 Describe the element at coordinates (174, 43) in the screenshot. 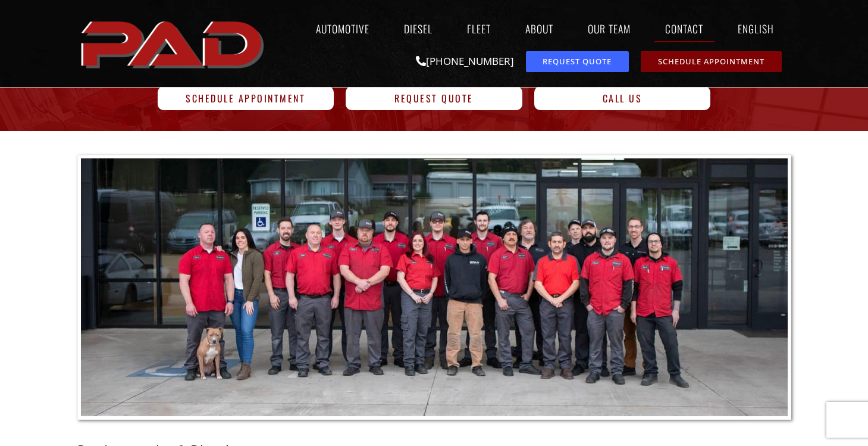

I see `img: The image shows the word "PAD" in bold, red, uppercase letters with a slight shadow effect.` at that location.